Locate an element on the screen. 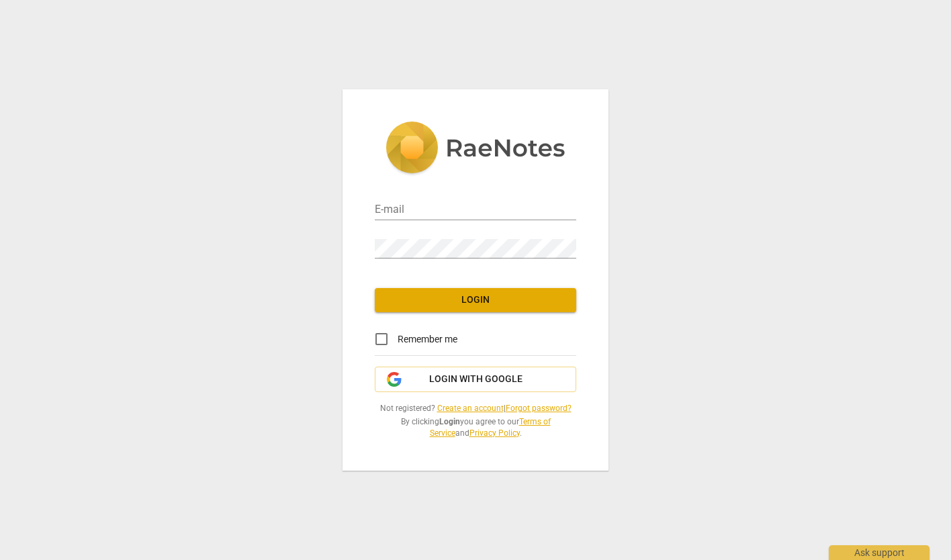  span: Login with Google is located at coordinates (476, 379).